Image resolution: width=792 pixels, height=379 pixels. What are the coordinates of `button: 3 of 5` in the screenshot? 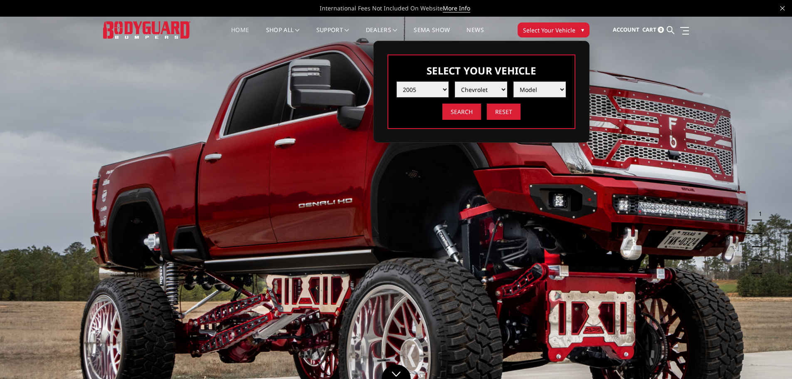 It's located at (758, 240).